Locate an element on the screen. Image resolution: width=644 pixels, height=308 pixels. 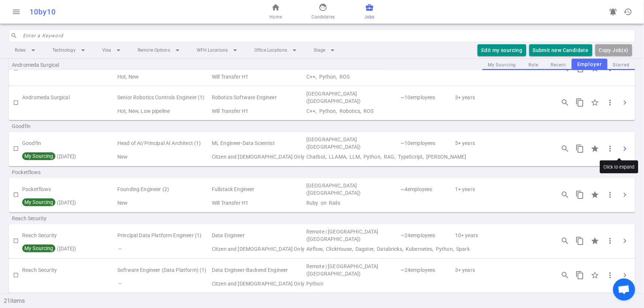
li: Roles is located at coordinates (26, 50).